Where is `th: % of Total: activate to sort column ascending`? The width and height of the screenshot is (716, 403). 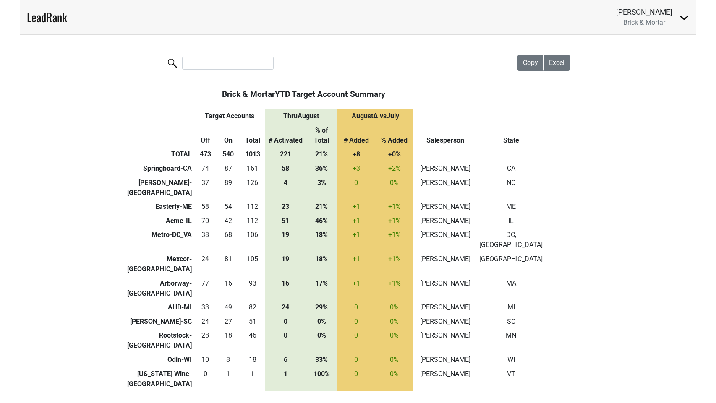
th: % of Total: activate to sort column ascending is located at coordinates (321, 136).